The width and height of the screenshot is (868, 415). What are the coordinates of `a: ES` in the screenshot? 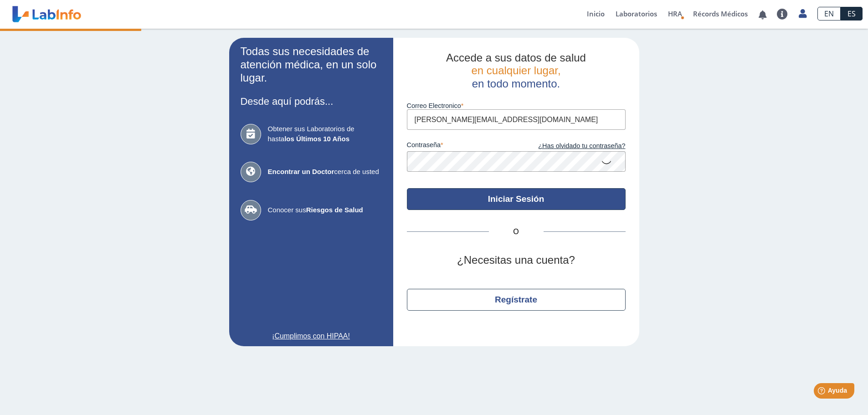 It's located at (851, 14).